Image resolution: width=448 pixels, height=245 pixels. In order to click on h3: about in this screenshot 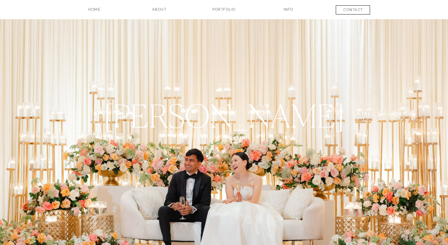, I will do `click(159, 12)`.